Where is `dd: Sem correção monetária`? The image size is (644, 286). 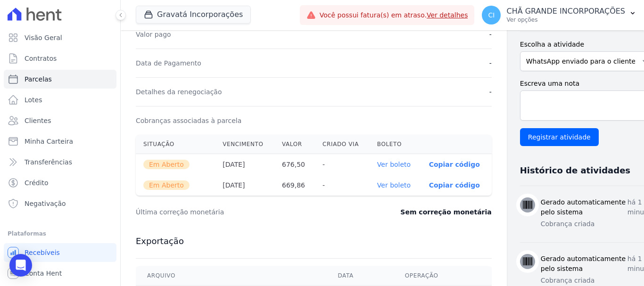
dd: Sem correção monetária is located at coordinates (446, 212).